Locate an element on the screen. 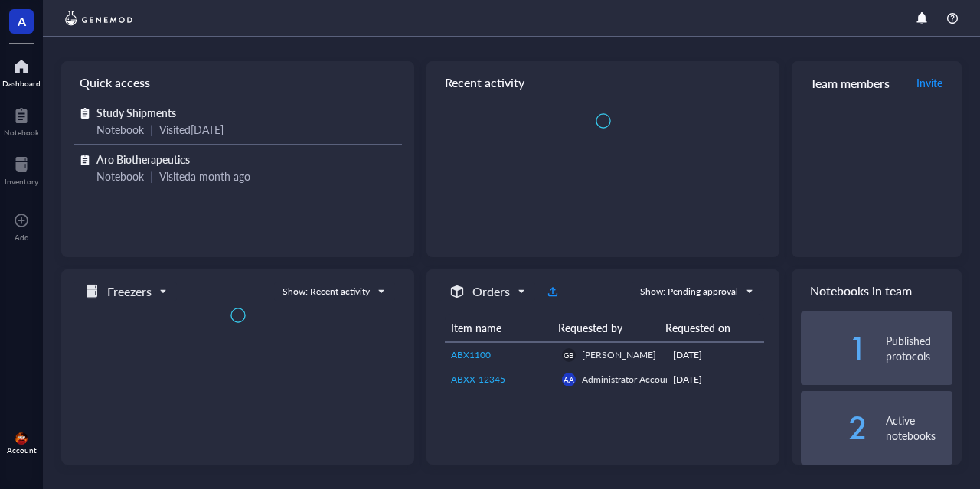 The height and width of the screenshot is (489, 980). div: Published protocols is located at coordinates (919, 348).